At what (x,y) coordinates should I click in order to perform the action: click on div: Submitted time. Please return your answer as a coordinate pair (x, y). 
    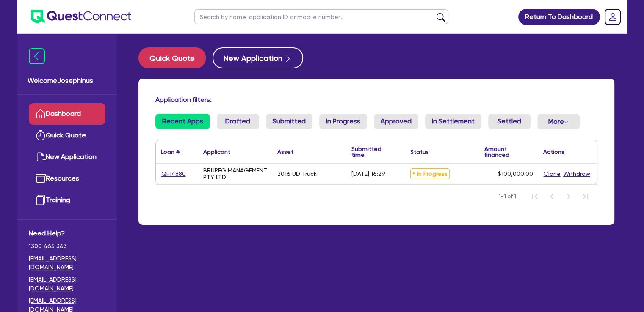
    Looking at the image, I should click on (372, 152).